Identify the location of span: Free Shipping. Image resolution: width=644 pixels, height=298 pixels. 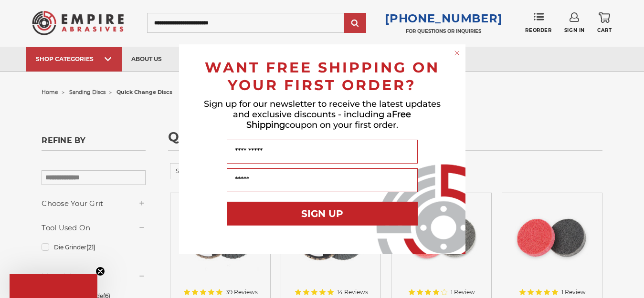
(329, 120).